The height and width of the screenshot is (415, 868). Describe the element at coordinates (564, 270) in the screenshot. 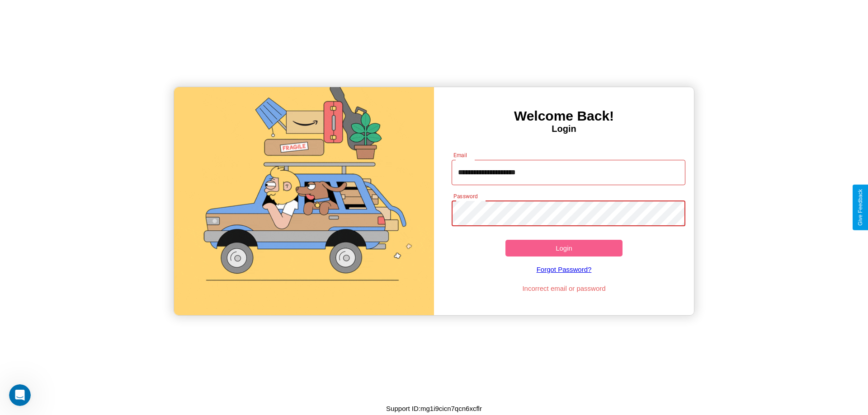

I see `a: Forgot Password?` at that location.